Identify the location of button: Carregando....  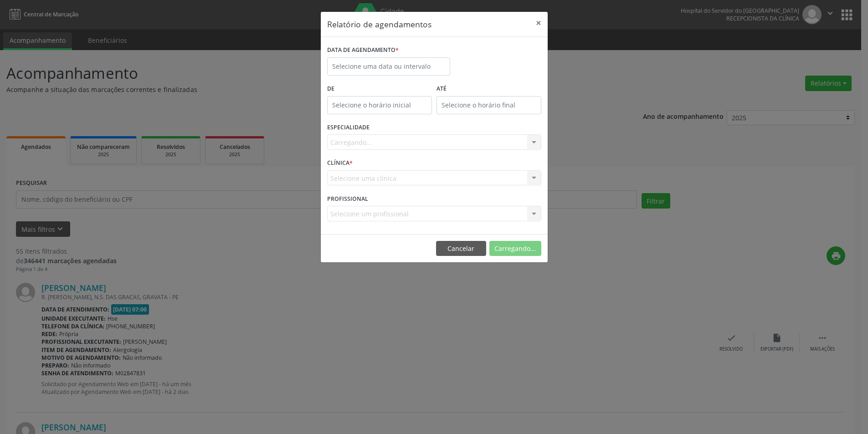
(515, 249).